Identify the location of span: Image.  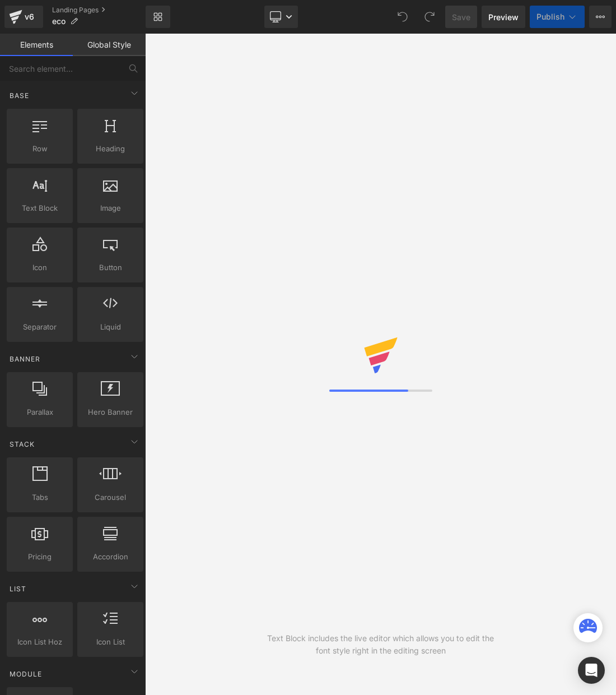
(111, 208).